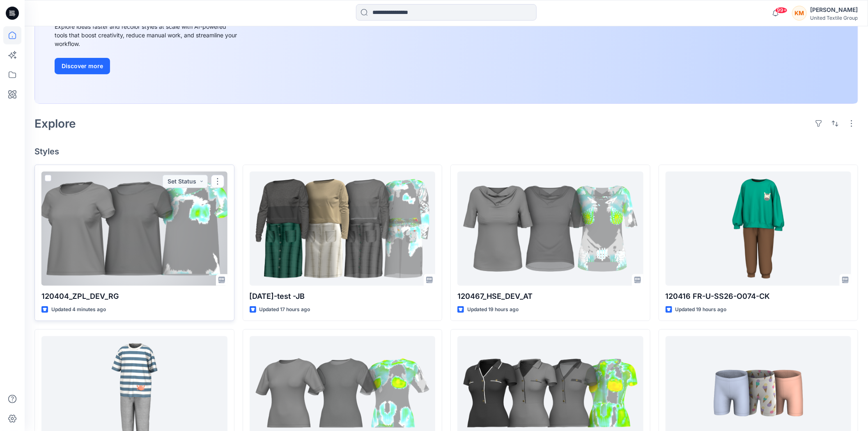 The height and width of the screenshot is (431, 868). What do you see at coordinates (134, 296) in the screenshot?
I see `p: 120404_ZPL_DEV_RG` at bounding box center [134, 296].